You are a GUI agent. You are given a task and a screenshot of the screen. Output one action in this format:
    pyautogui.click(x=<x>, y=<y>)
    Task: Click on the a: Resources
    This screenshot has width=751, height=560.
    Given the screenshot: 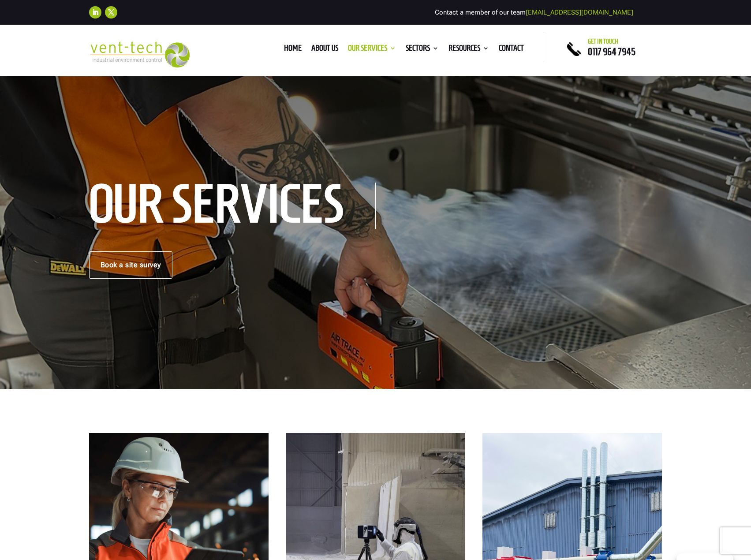 What is the action you would take?
    pyautogui.click(x=469, y=50)
    